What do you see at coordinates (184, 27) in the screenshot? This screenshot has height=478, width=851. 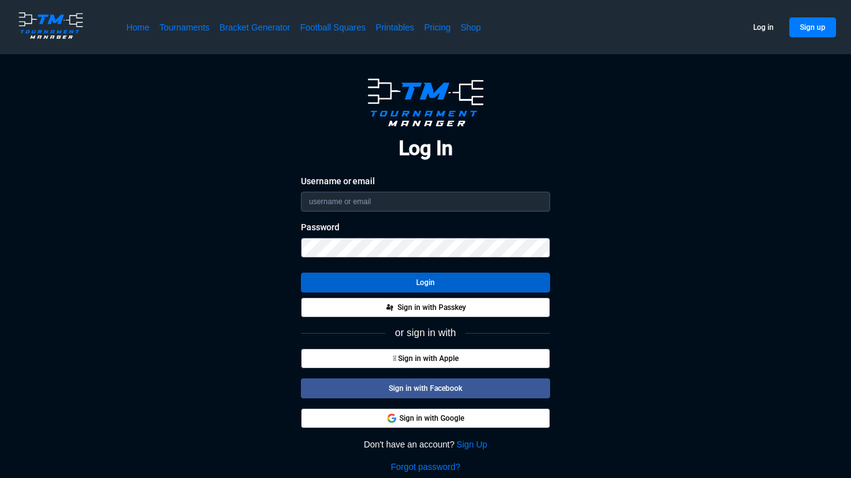 I see `a: Tournaments` at bounding box center [184, 27].